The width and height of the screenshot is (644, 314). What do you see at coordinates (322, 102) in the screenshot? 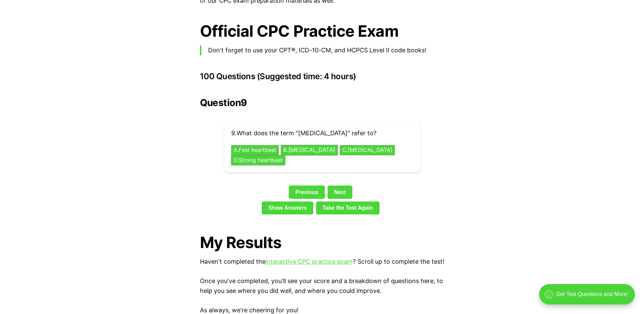
I see `h2: Question 9` at bounding box center [322, 102].